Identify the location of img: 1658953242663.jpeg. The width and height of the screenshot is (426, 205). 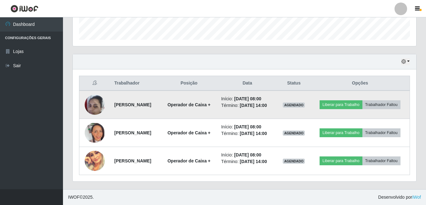
(95, 104).